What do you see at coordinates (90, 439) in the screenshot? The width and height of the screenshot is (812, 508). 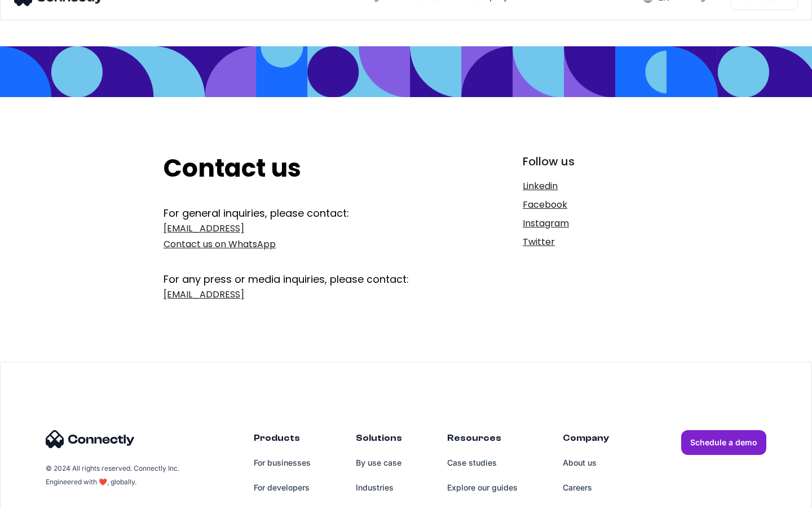 I see `img: Connectly Logo` at bounding box center [90, 439].